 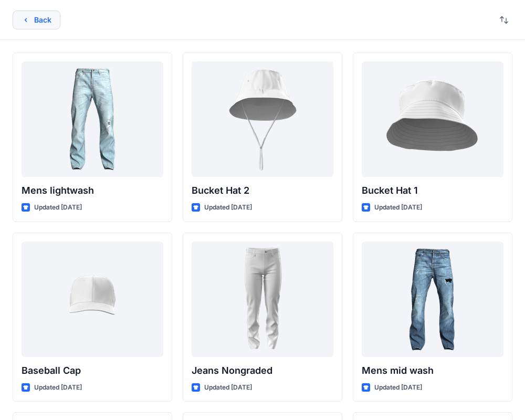 I want to click on p: Baseball Cap, so click(x=92, y=371).